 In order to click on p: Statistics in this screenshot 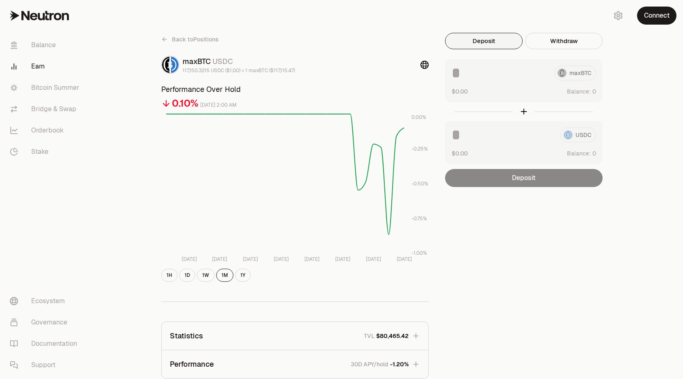, I will do `click(186, 336)`.